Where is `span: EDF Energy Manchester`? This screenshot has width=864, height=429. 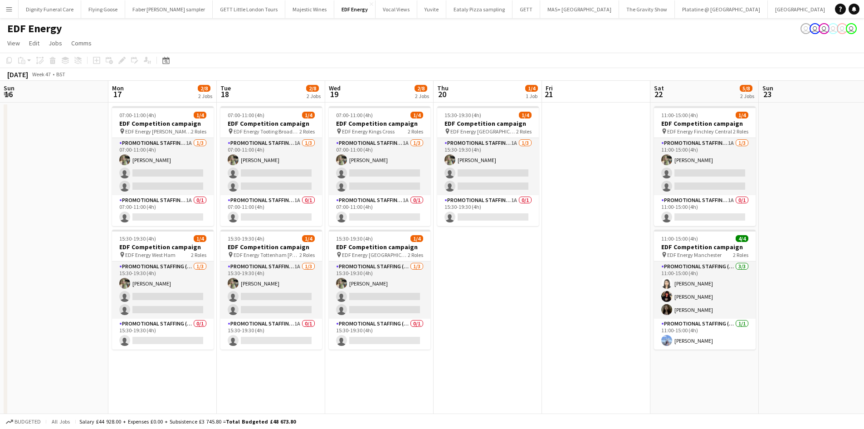 span: EDF Energy Manchester is located at coordinates (694, 254).